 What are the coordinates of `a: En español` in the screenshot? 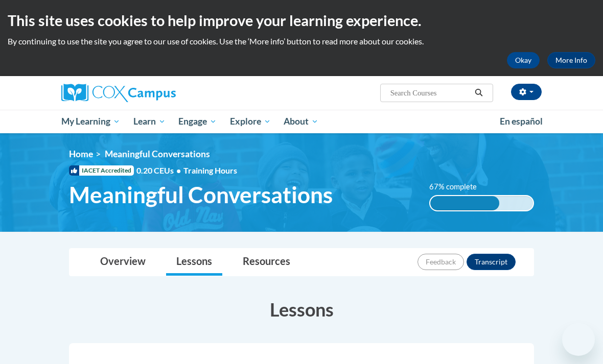 It's located at (521, 121).